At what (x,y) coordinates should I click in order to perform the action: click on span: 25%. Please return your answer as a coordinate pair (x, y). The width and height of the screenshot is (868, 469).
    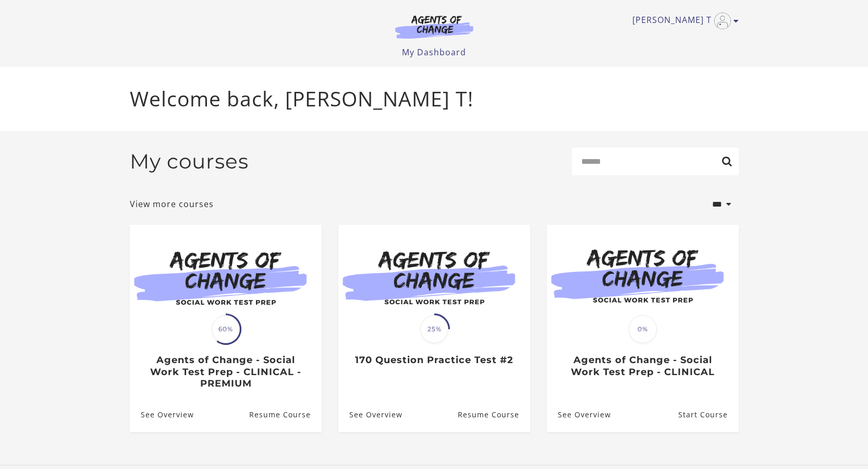
    Looking at the image, I should click on (434, 329).